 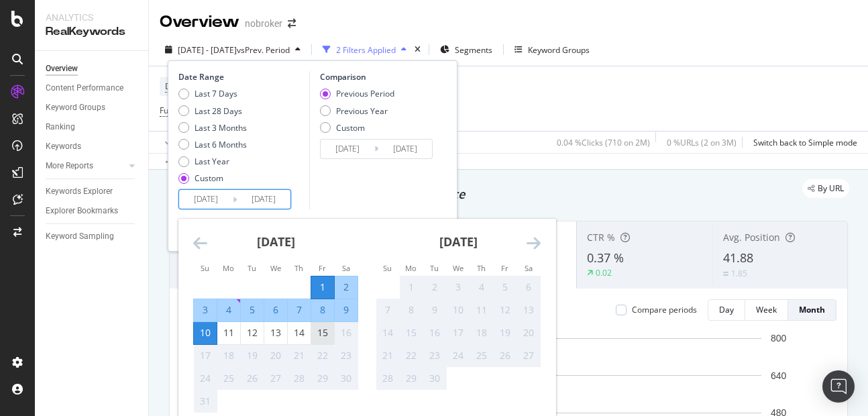 I want to click on td: Not available. Sunday, August 17, 2025, so click(x=205, y=356).